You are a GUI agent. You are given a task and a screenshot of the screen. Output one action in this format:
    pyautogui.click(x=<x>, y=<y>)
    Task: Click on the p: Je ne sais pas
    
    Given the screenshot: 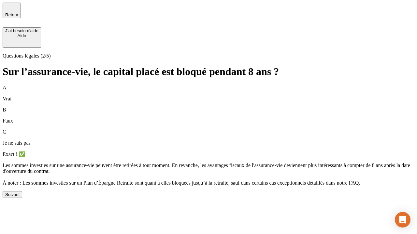 What is the action you would take?
    pyautogui.click(x=208, y=143)
    